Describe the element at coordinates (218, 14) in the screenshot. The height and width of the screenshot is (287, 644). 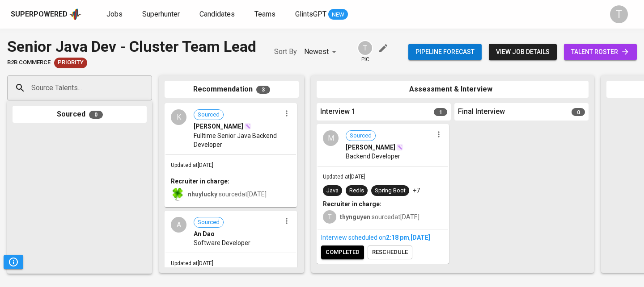
I see `a: Candidates` at that location.